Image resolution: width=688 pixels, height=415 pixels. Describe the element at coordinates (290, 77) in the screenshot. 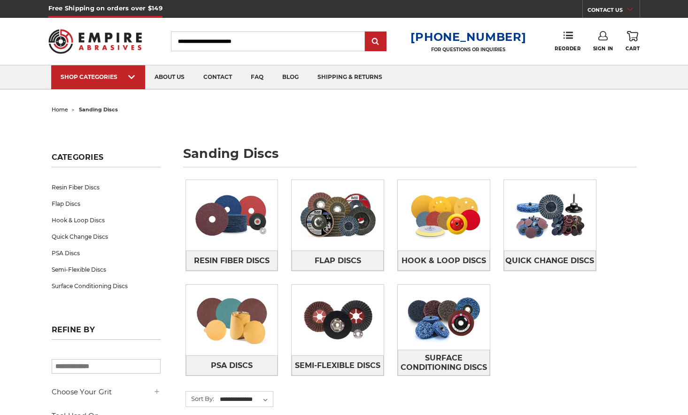

I see `a: blog` at that location.